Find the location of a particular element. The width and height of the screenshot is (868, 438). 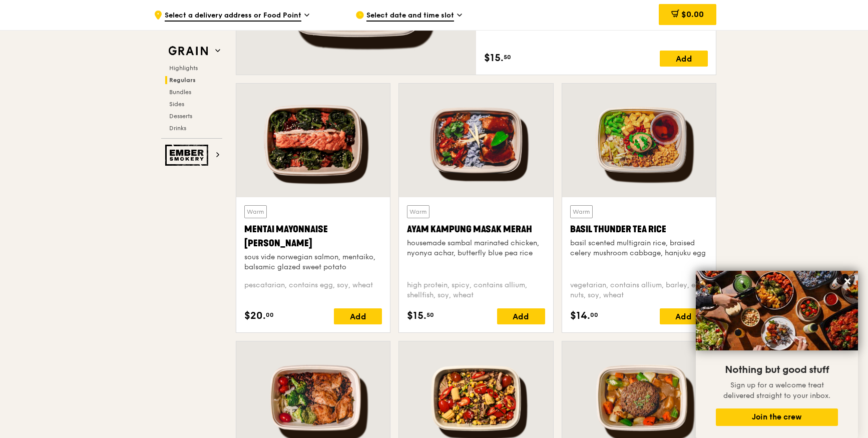

span: Select a delivery address or Food Point is located at coordinates (233, 16).